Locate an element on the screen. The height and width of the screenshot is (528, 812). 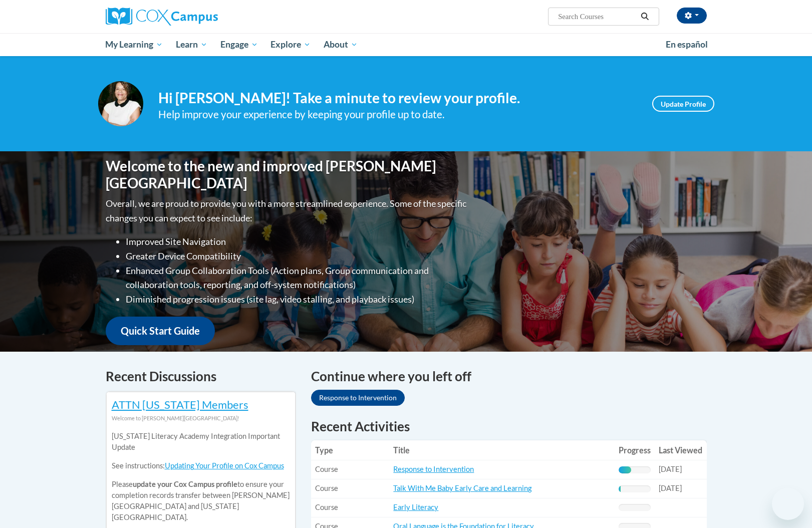
li: Diminished progression issues (site lag, video stalling, and playback issues) is located at coordinates (297, 300).